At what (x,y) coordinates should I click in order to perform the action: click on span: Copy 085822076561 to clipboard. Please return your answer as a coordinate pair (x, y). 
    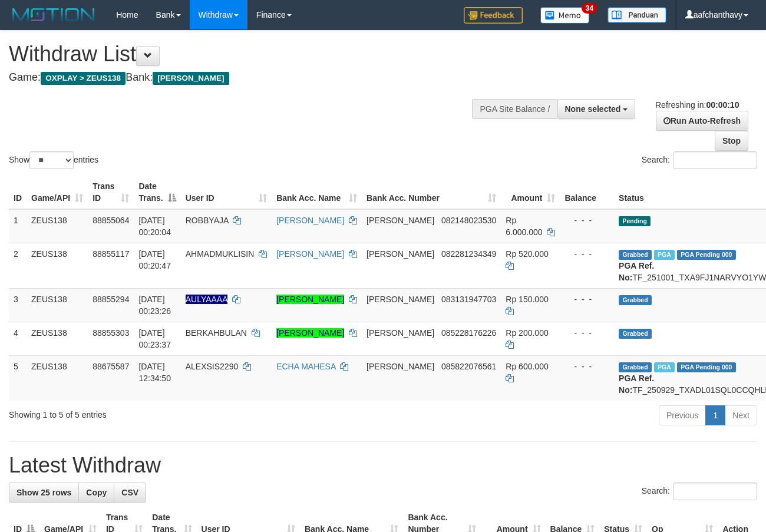
    Looking at the image, I should click on (468, 367).